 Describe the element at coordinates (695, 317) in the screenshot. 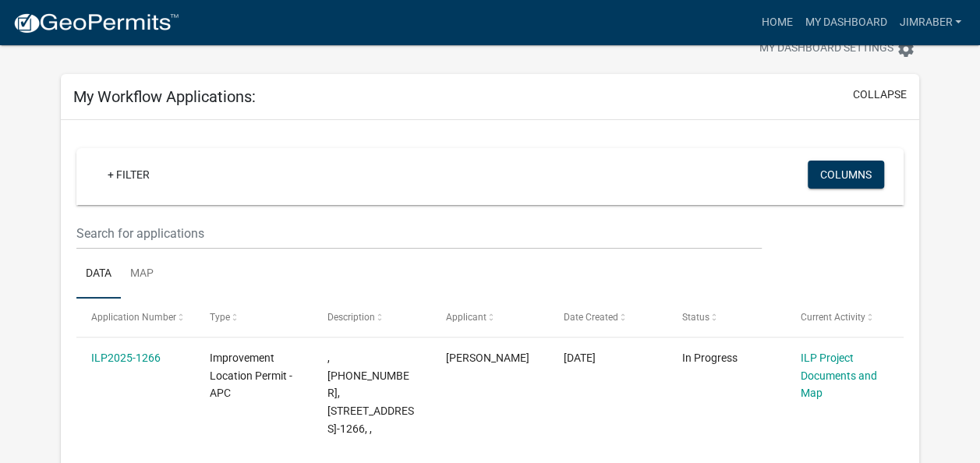

I see `span: Status` at that location.